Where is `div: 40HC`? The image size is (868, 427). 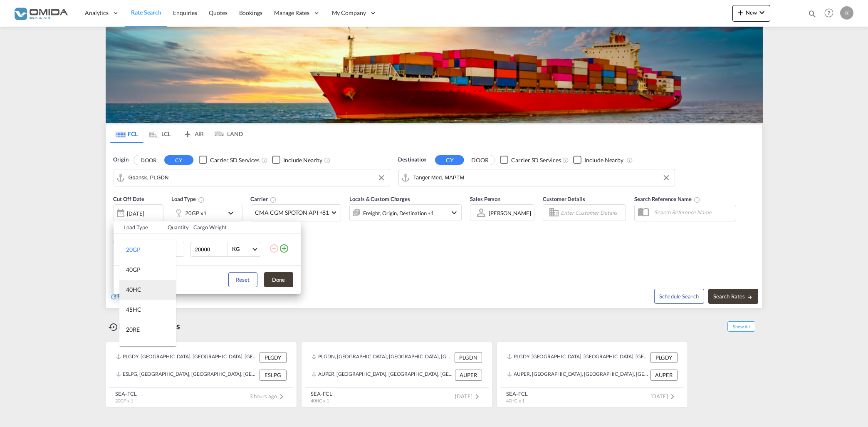 div: 40HC is located at coordinates (133, 290).